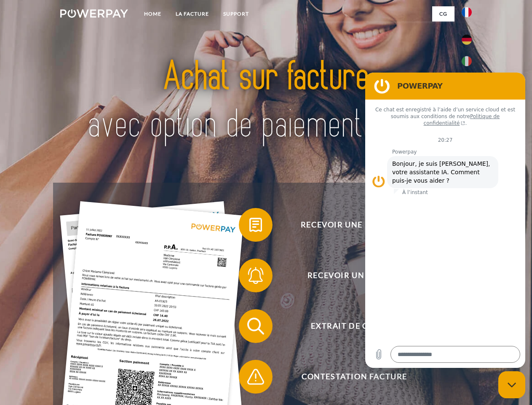 The height and width of the screenshot is (405, 532). What do you see at coordinates (236, 14) in the screenshot?
I see `a: Support` at bounding box center [236, 14].